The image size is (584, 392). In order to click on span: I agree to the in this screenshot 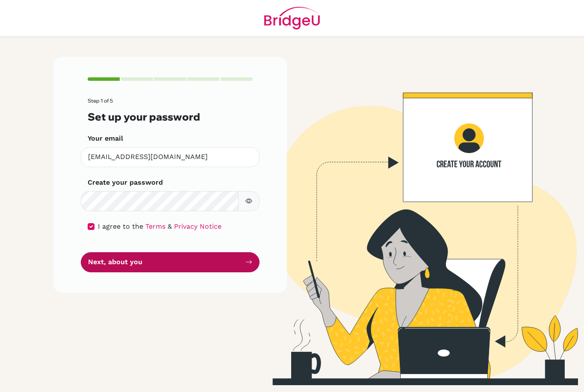, I will do `click(121, 226)`.